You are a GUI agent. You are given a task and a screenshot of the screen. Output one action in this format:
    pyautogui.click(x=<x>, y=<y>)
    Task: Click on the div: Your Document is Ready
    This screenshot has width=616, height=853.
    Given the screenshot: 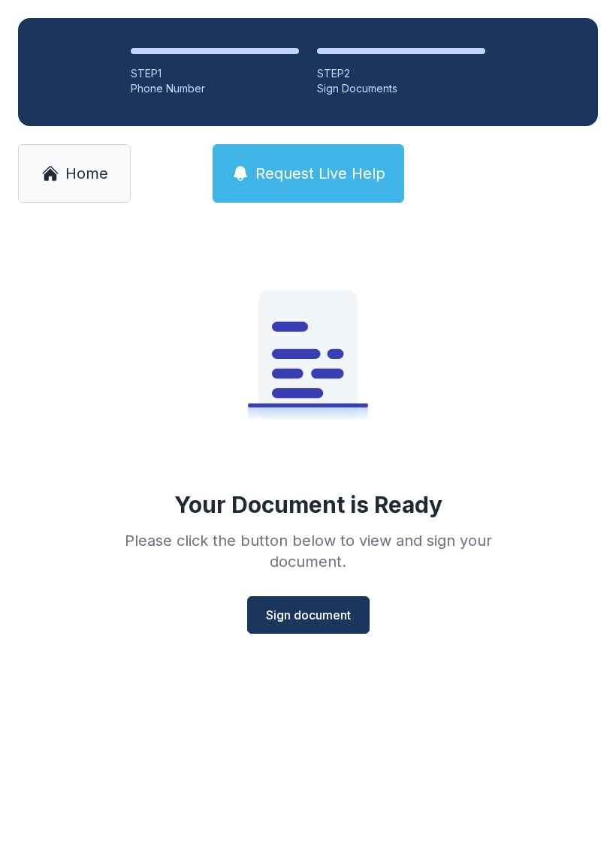 What is the action you would take?
    pyautogui.click(x=308, y=505)
    